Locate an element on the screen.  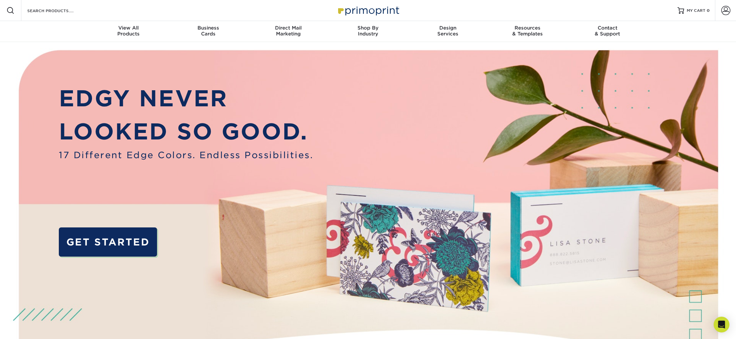
div: Products is located at coordinates (128, 31).